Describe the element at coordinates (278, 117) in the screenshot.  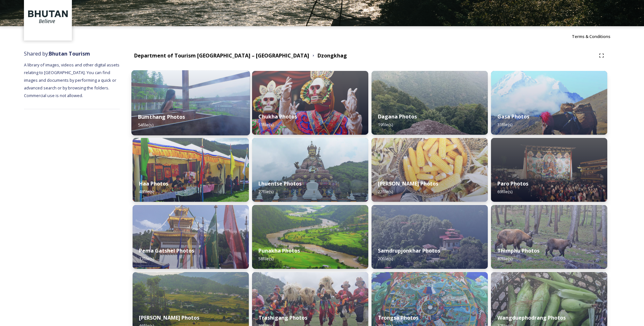
I see `strong: Chukha Photos` at that location.